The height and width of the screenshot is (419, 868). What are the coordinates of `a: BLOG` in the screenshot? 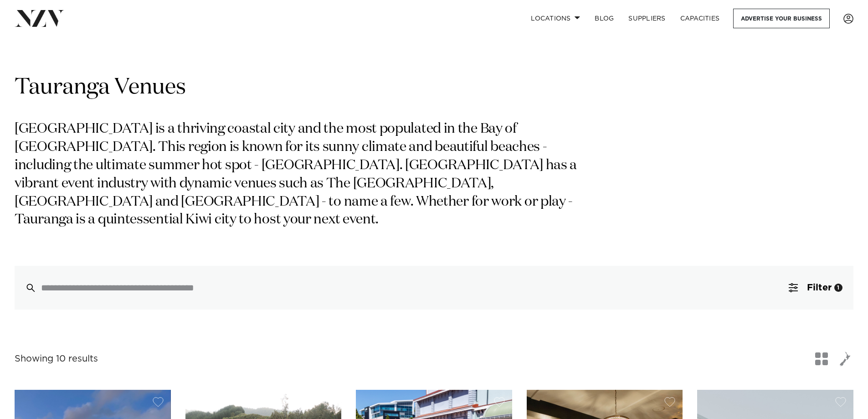 It's located at (604, 18).